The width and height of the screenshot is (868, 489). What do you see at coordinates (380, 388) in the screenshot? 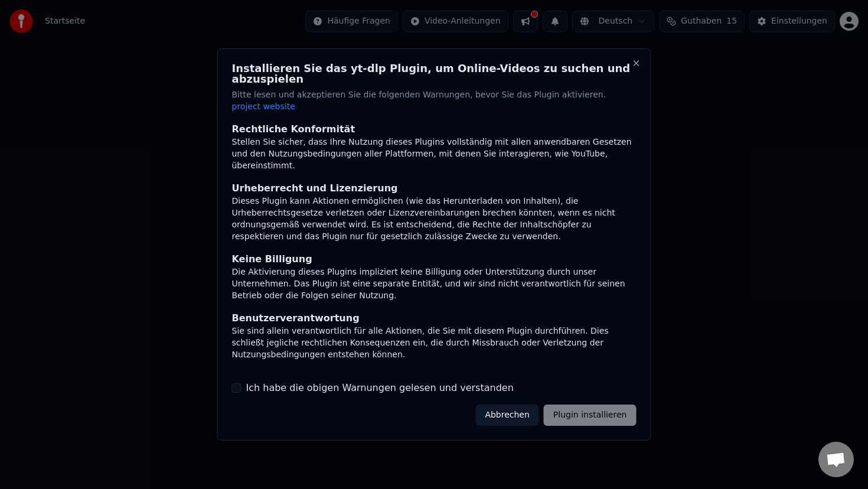
I see `label: Ich habe die obigen Warnungen gelesen und verstanden` at bounding box center [380, 388].